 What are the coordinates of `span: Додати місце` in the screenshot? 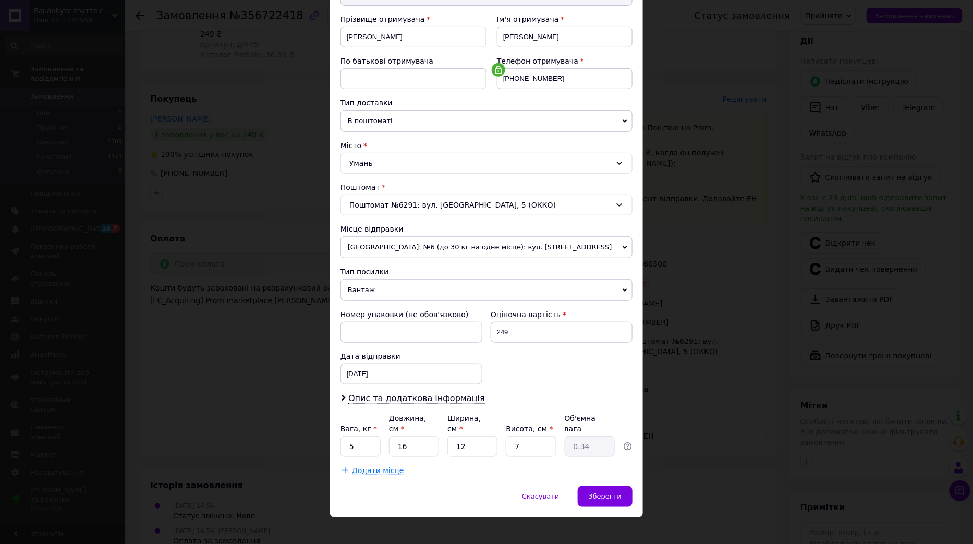 It's located at (378, 470).